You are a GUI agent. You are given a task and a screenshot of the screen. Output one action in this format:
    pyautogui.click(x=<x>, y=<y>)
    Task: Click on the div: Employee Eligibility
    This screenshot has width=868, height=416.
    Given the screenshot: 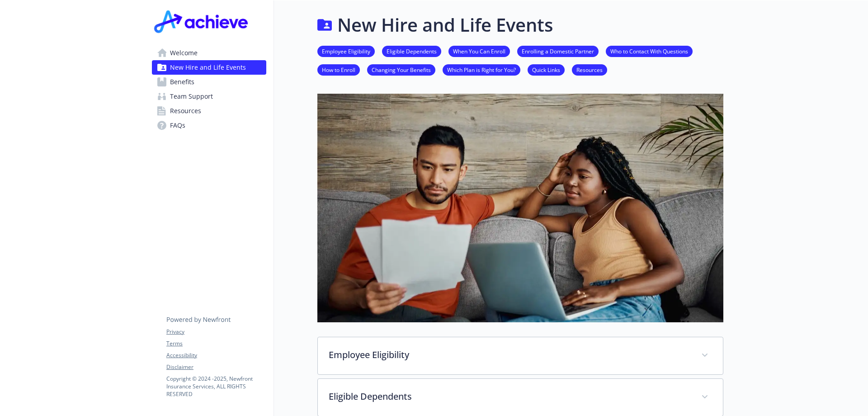 What is the action you would take?
    pyautogui.click(x=521, y=356)
    